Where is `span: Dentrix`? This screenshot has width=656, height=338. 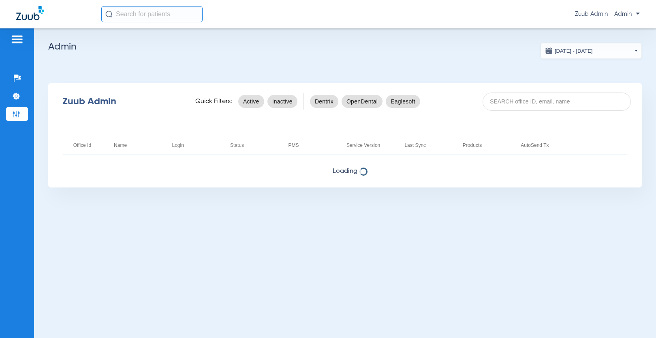
span: Dentrix is located at coordinates (324, 101).